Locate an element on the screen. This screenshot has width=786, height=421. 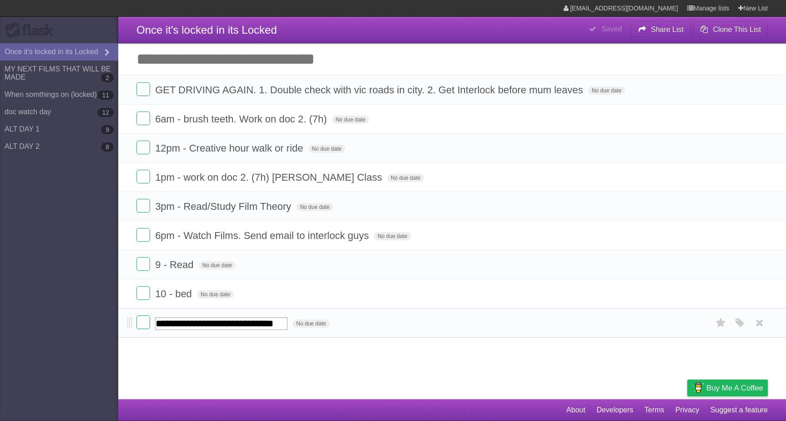
b: 11 is located at coordinates (106, 95).